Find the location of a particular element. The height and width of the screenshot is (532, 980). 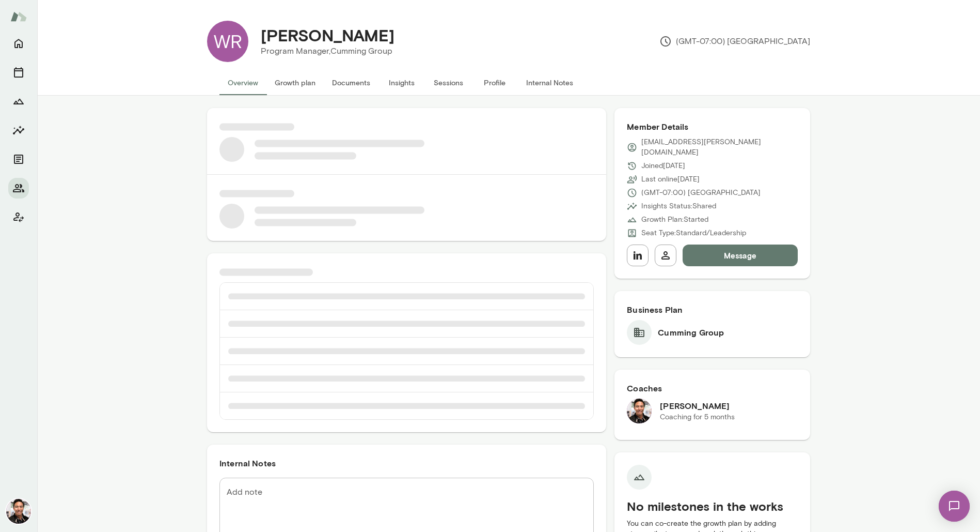

p: Insights Status: Shared is located at coordinates (678, 206).